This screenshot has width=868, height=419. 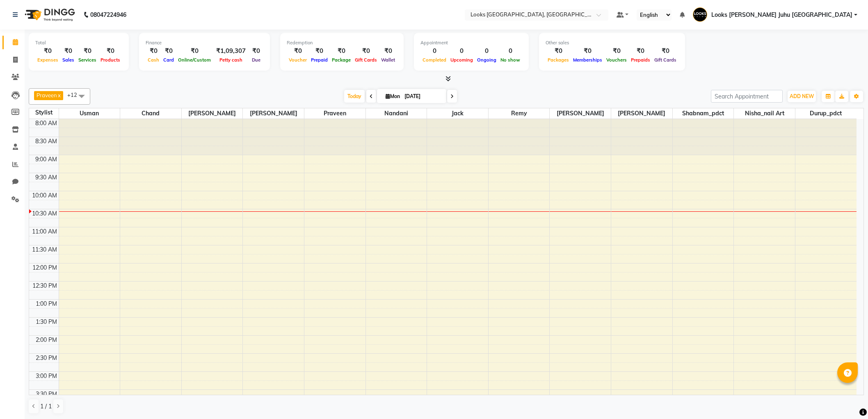 I want to click on span: +12, so click(x=75, y=95).